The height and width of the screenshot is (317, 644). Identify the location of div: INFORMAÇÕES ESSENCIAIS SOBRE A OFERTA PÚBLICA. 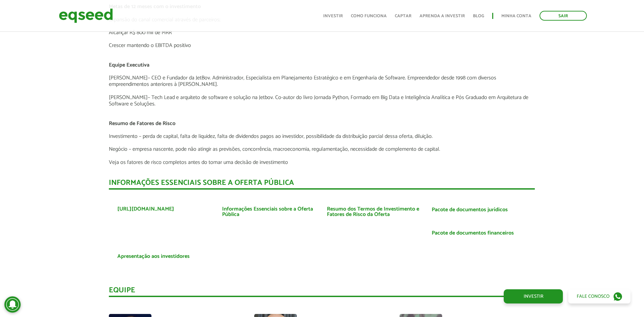
(322, 185).